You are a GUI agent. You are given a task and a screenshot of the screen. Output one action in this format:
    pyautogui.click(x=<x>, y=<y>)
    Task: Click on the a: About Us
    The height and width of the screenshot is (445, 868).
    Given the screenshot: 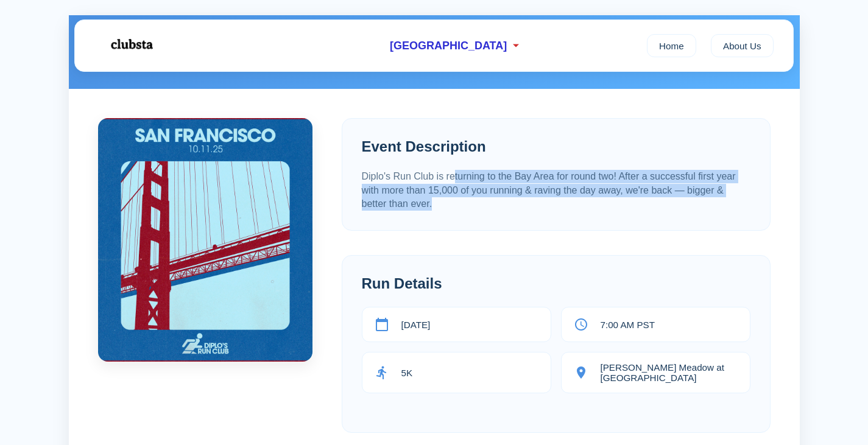 What is the action you would take?
    pyautogui.click(x=742, y=45)
    